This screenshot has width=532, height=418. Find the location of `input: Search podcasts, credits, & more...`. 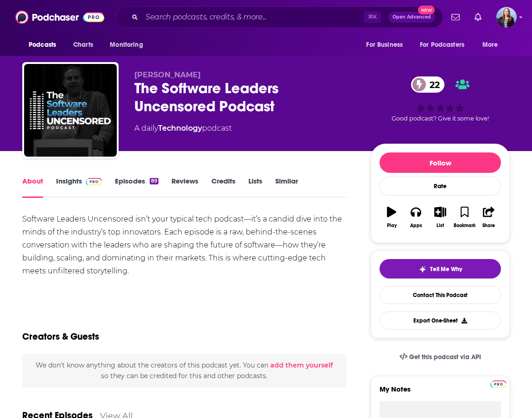

input: Search podcasts, credits, & more... is located at coordinates (253, 17).